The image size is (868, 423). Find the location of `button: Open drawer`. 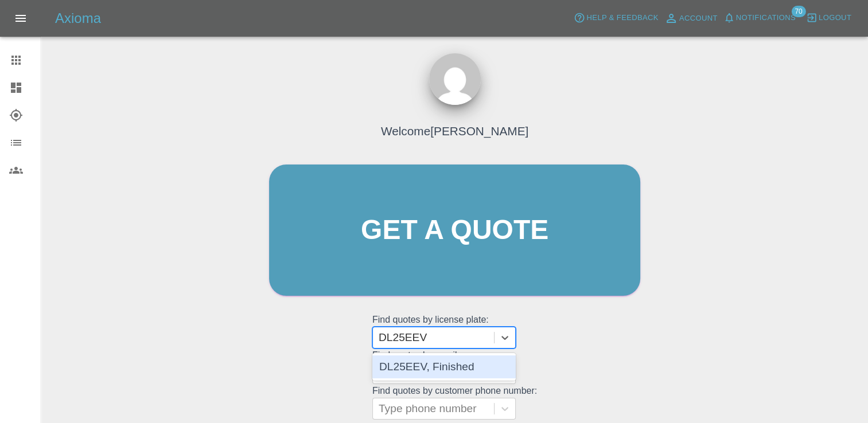

button: Open drawer is located at coordinates (21, 18).